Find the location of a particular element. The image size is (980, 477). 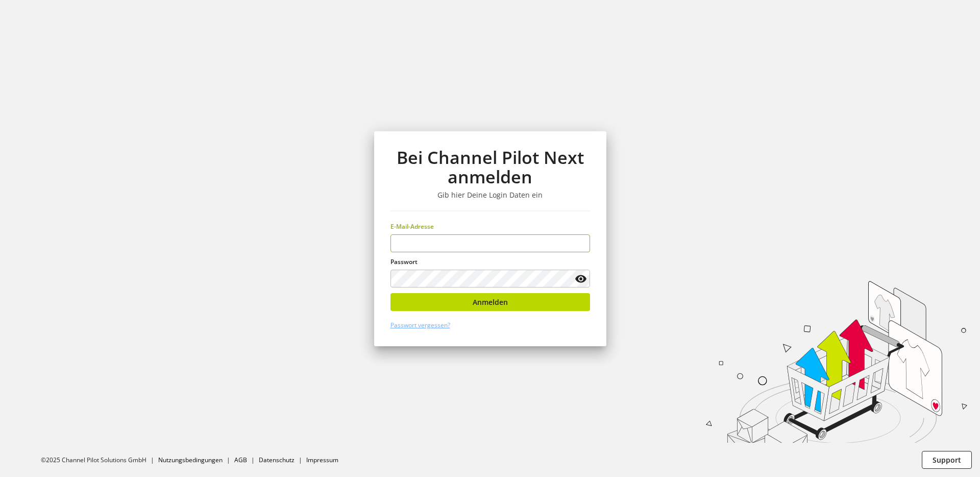

a: Passwort vergessen? is located at coordinates (420, 325).